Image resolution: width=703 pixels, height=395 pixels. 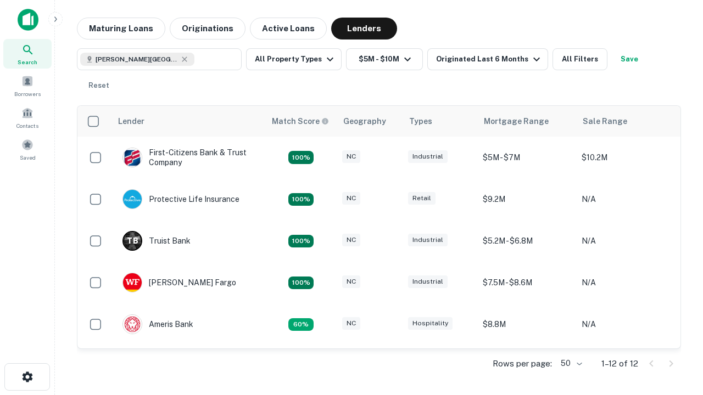 I want to click on div: First-citizens Bank & Trust Company, so click(x=188, y=158).